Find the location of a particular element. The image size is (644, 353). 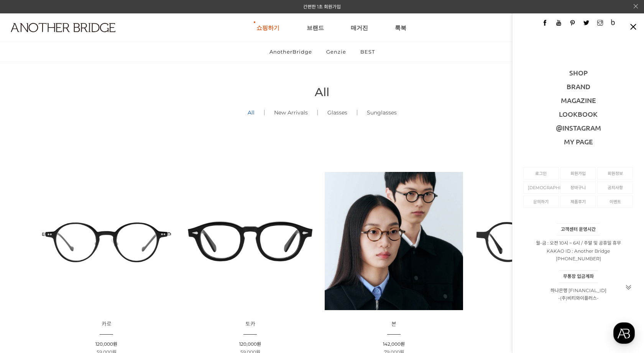

a: Glasses is located at coordinates (337, 113).